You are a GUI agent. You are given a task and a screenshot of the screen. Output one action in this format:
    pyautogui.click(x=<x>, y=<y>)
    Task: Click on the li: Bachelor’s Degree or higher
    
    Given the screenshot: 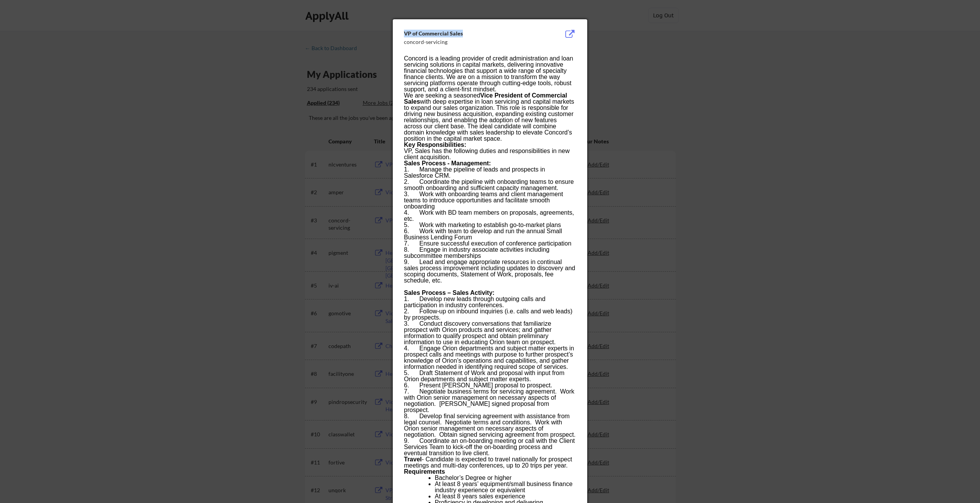 What is the action you would take?
    pyautogui.click(x=505, y=478)
    